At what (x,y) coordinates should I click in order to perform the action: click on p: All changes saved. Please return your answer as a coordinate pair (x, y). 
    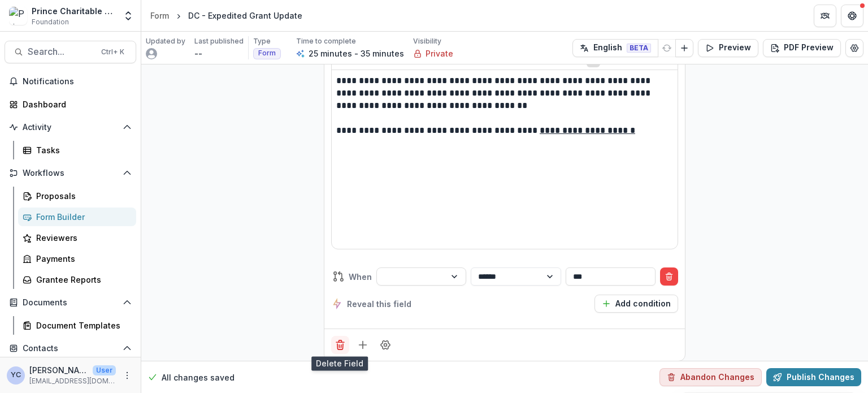
    Looking at the image, I should click on (198, 377).